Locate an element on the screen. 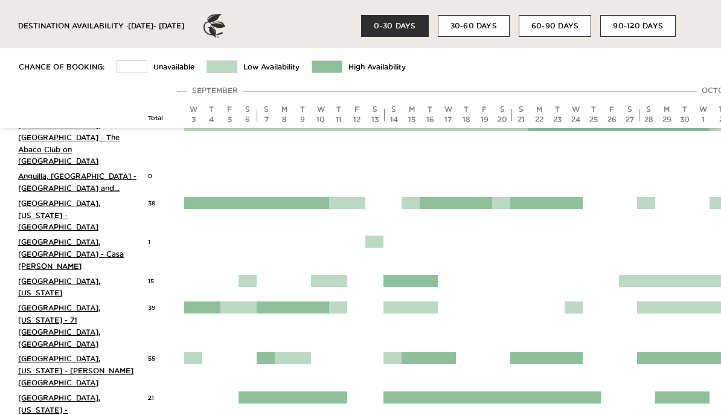  div: September is located at coordinates (215, 91).